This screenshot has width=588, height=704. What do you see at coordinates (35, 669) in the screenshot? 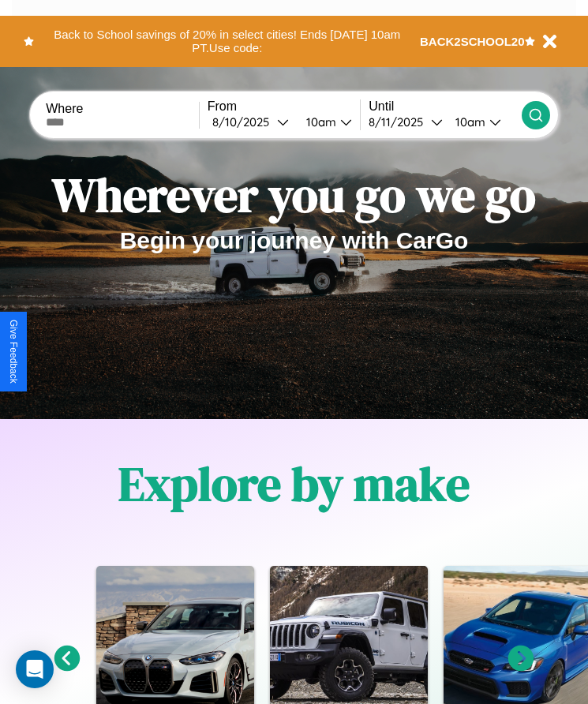
I see `div: Open Intercom Messenger` at bounding box center [35, 669].